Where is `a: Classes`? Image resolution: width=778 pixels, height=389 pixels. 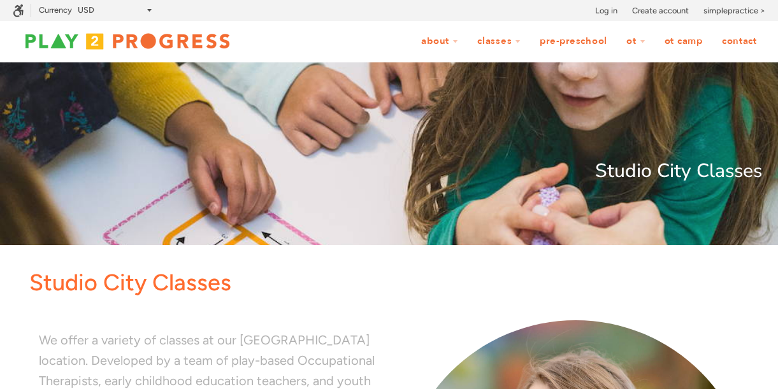 a: Classes is located at coordinates (499, 41).